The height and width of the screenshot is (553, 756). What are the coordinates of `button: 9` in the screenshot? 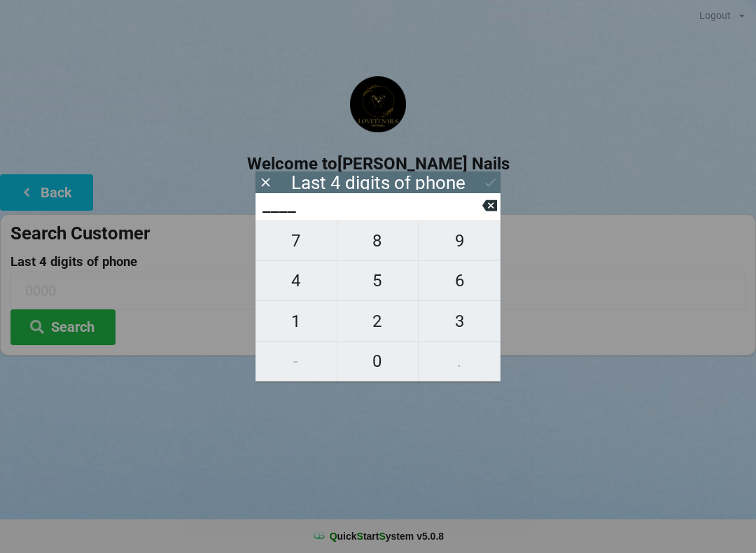 It's located at (459, 241).